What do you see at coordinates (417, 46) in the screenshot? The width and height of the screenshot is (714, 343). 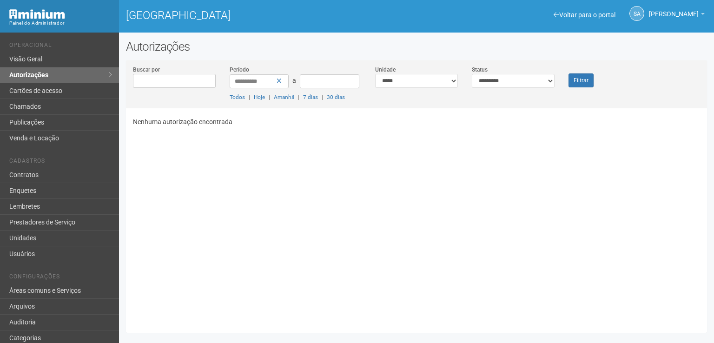 I see `h2: Autorizações` at bounding box center [417, 46].